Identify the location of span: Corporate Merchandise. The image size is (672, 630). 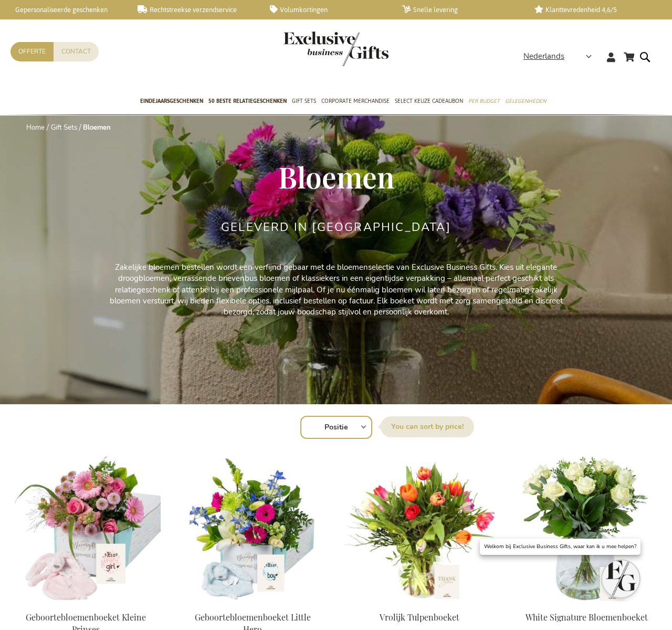
(356, 101).